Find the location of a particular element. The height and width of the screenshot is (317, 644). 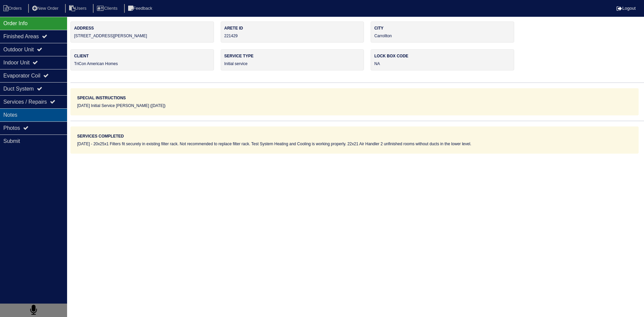

a: Logout is located at coordinates (626, 8).